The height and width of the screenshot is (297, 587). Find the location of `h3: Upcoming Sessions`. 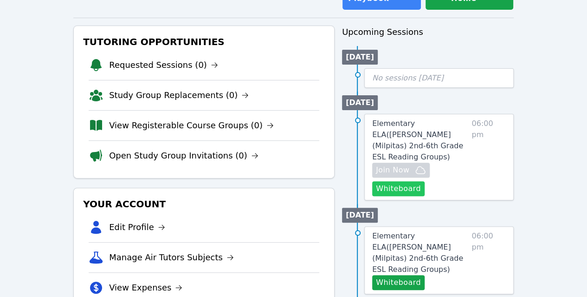

h3: Upcoming Sessions is located at coordinates (428, 32).